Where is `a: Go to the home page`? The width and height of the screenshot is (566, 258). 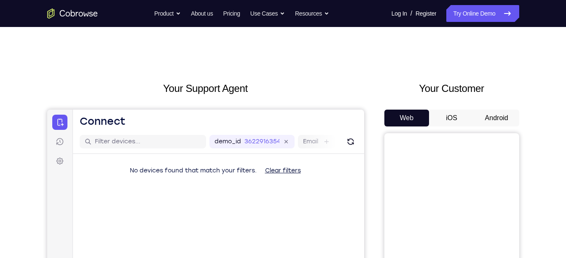
a: Go to the home page is located at coordinates (72, 13).